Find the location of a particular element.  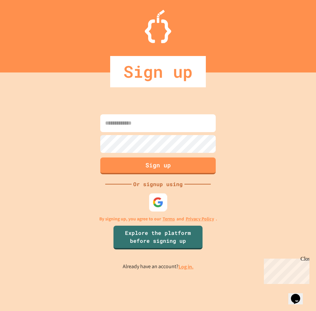

a: Terms is located at coordinates (168, 219).